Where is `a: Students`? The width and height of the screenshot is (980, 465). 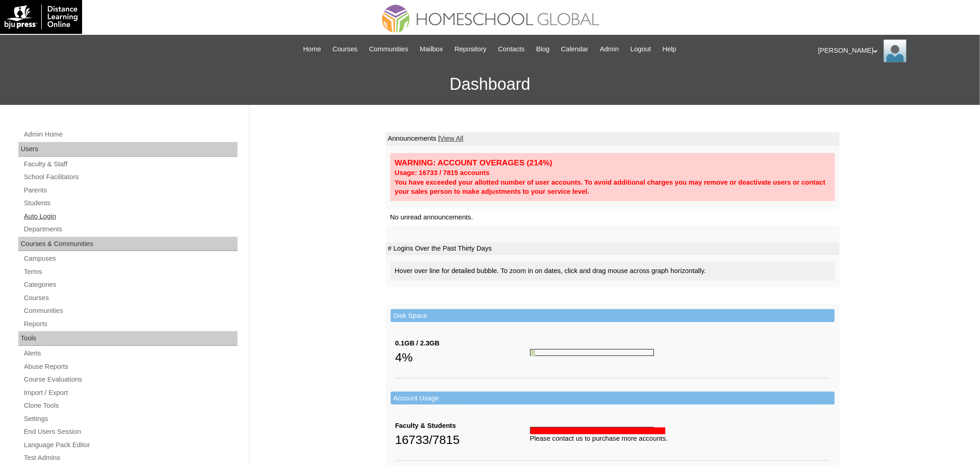
a: Students is located at coordinates (130, 203).